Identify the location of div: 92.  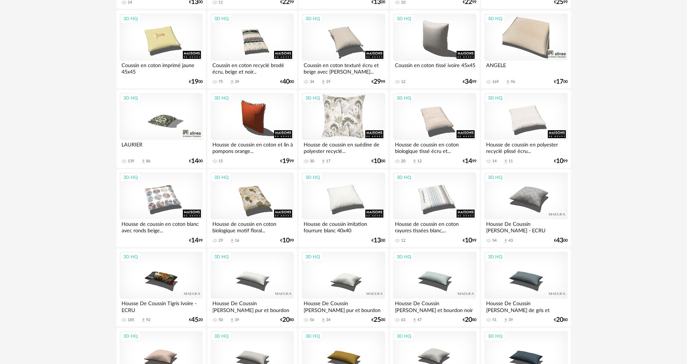
(148, 320).